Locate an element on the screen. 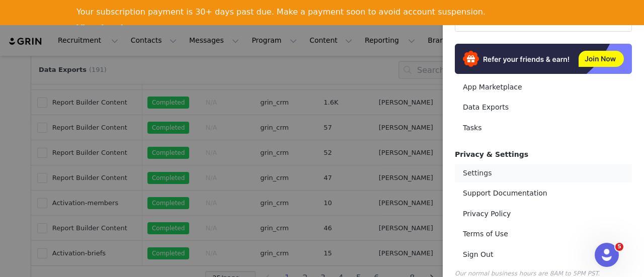 Image resolution: width=644 pixels, height=277 pixels. a: Privacy Policy is located at coordinates (544, 214).